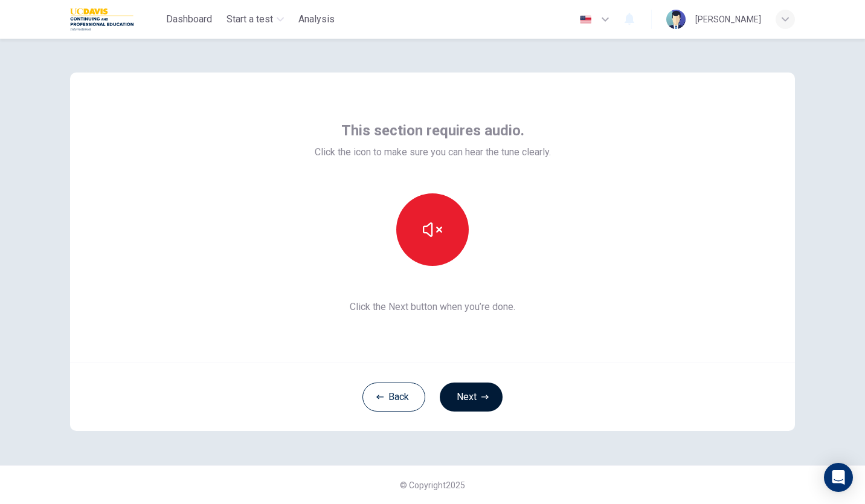  Describe the element at coordinates (585, 20) in the screenshot. I see `img: en` at that location.